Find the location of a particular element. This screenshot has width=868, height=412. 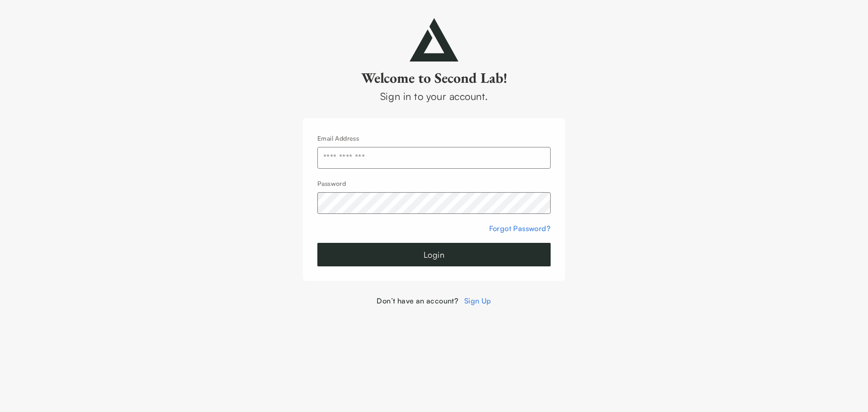

div: Don’t have an account? is located at coordinates (434, 301).